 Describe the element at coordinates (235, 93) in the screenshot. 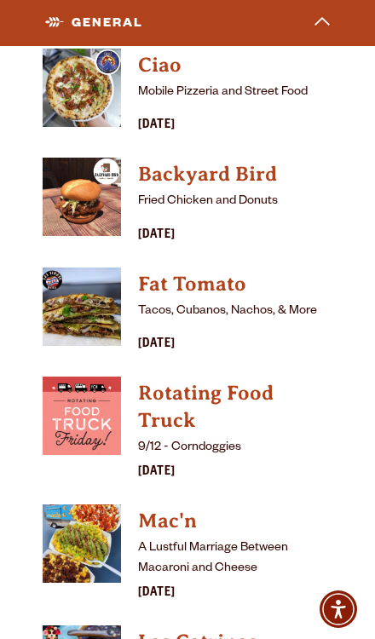

I see `p: Mobile Pizzeria and Street Food` at that location.